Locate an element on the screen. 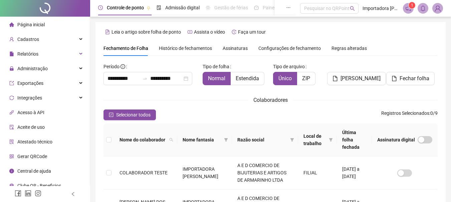  span: Atestado técnico is located at coordinates (35, 142).